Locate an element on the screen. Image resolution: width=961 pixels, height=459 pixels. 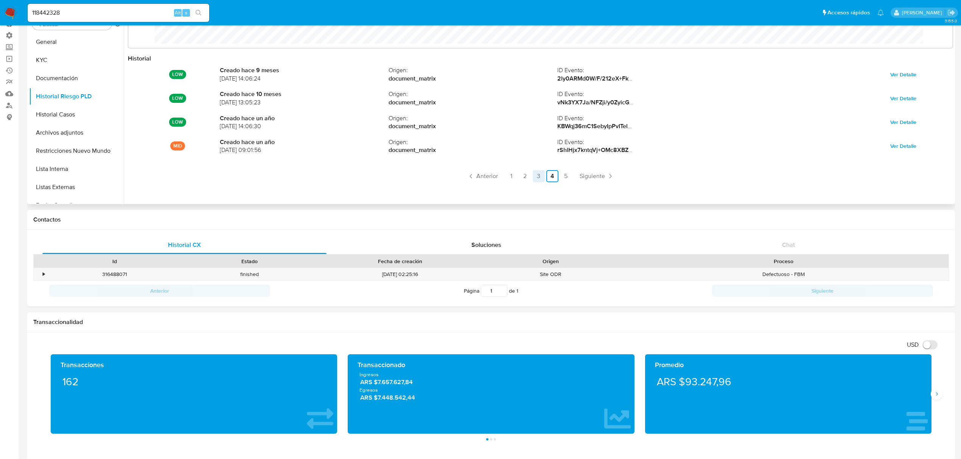
button: KYC is located at coordinates (76, 60).